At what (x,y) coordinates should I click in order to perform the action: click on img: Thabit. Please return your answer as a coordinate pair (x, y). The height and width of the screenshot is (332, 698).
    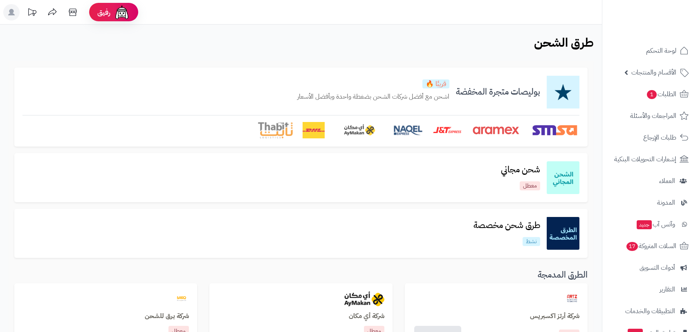
    Looking at the image, I should click on (275, 130).